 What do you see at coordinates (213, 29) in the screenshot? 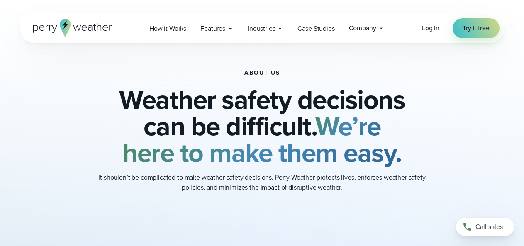
I see `span: Features` at bounding box center [213, 29].